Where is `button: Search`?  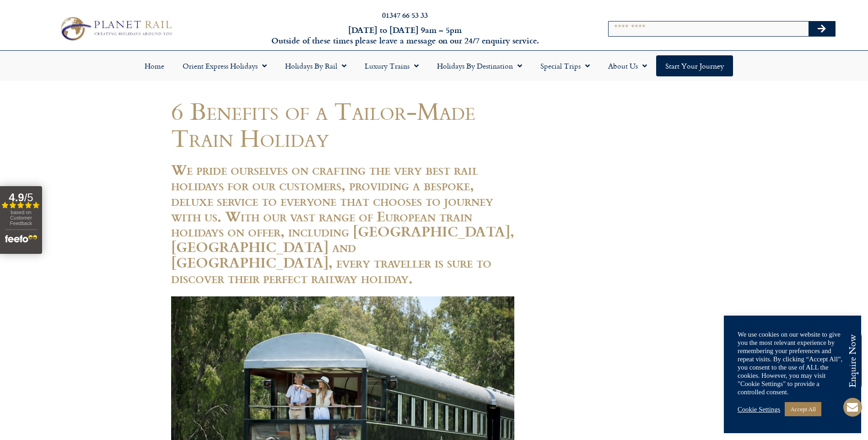
button: Search is located at coordinates (822, 29).